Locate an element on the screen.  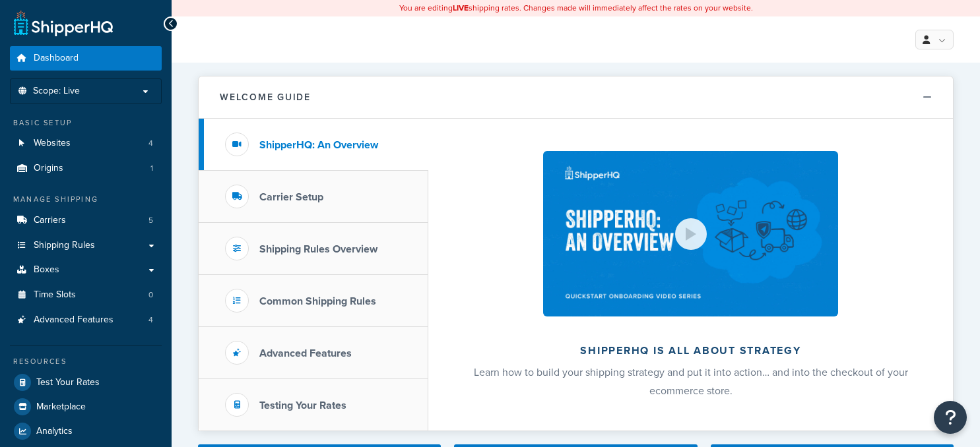
a: Carriers5 is located at coordinates (86, 220).